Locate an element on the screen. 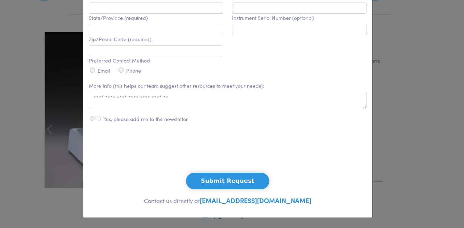 The width and height of the screenshot is (464, 228). label: Phone is located at coordinates (133, 71).